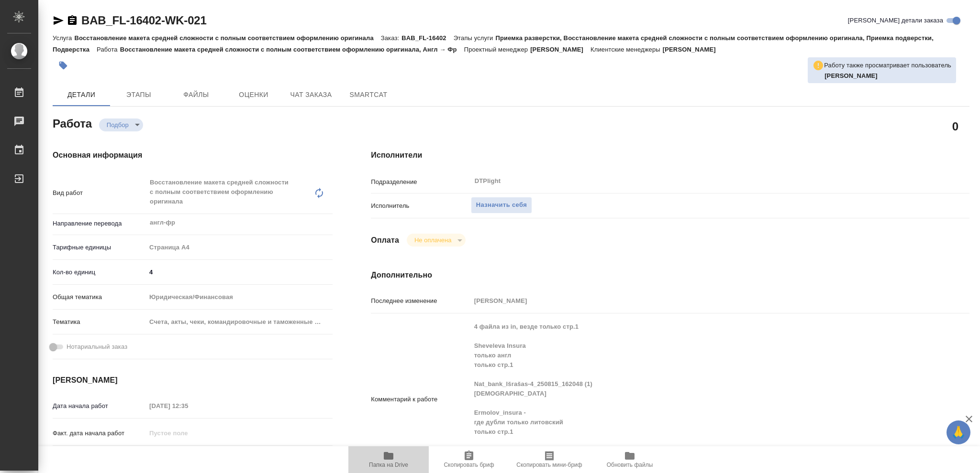 This screenshot has height=473, width=980. What do you see at coordinates (196, 95) in the screenshot?
I see `span: Файлы` at bounding box center [196, 95].